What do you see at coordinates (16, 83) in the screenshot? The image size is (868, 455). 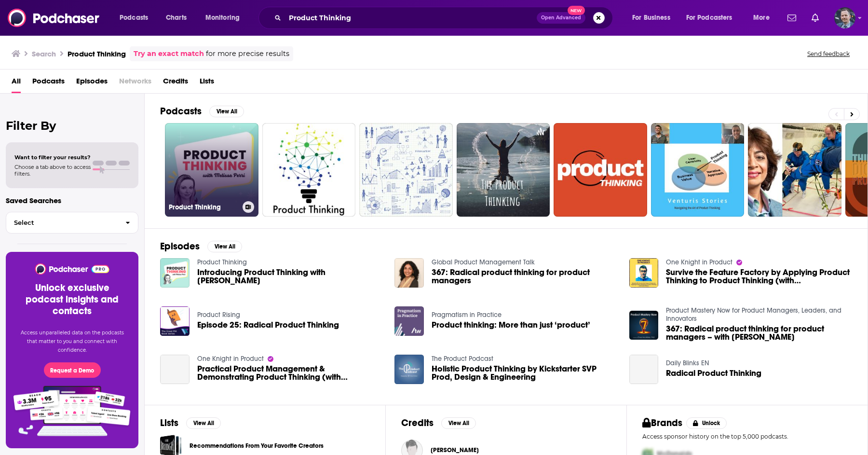 I see `span: All` at bounding box center [16, 83].